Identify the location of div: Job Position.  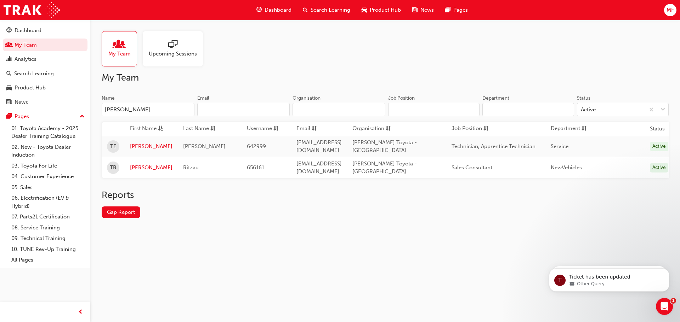
(401, 98).